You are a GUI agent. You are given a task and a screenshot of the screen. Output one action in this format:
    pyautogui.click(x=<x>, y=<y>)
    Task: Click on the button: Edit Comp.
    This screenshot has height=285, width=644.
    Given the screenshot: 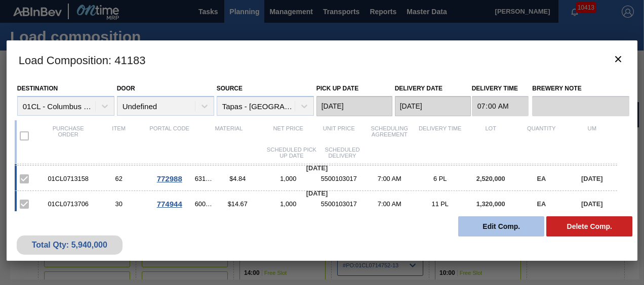 What is the action you would take?
    pyautogui.click(x=501, y=226)
    